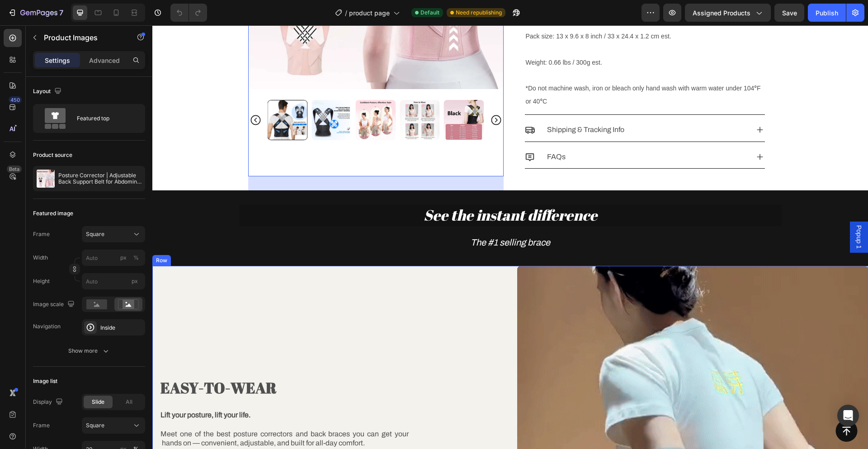  Describe the element at coordinates (104, 119) in the screenshot. I see `div: Featured top` at that location.